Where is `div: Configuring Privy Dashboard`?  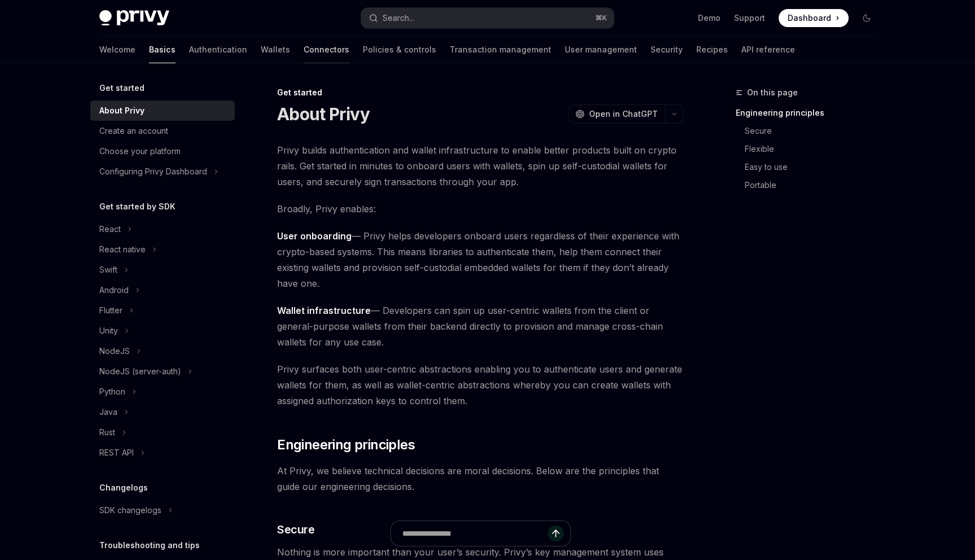
div: Configuring Privy Dashboard is located at coordinates (153, 171).